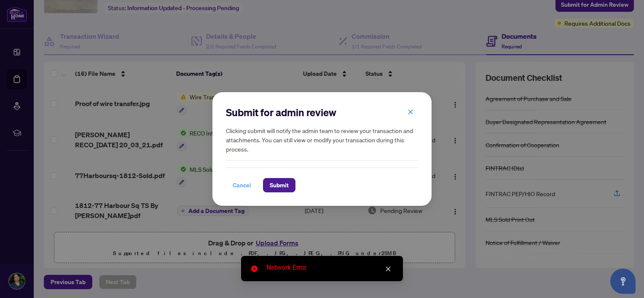 The width and height of the screenshot is (644, 298). Describe the element at coordinates (254, 269) in the screenshot. I see `span: close-circle` at that location.